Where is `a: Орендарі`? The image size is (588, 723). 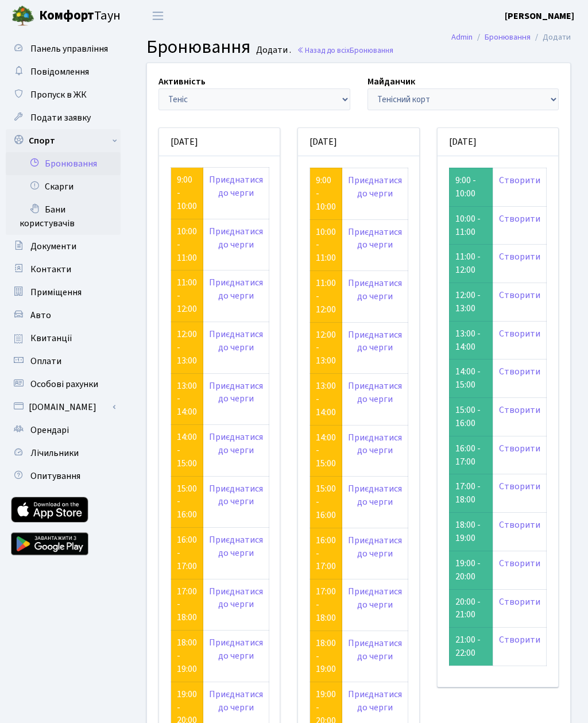
a: Орендарі is located at coordinates (63, 430).